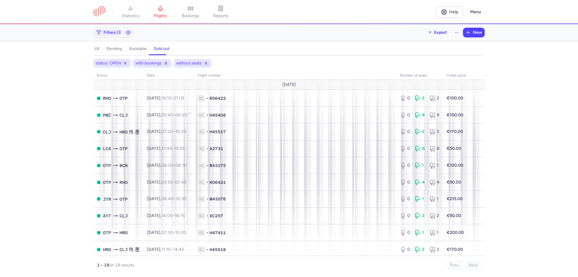 Image resolution: width=578 pixels, height=277 pixels. I want to click on time: 14:00, so click(167, 215).